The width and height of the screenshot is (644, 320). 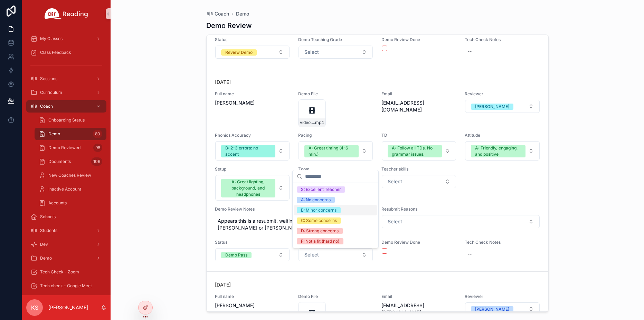 What do you see at coordinates (335, 136) in the screenshot?
I see `span: Pacing` at bounding box center [335, 136].